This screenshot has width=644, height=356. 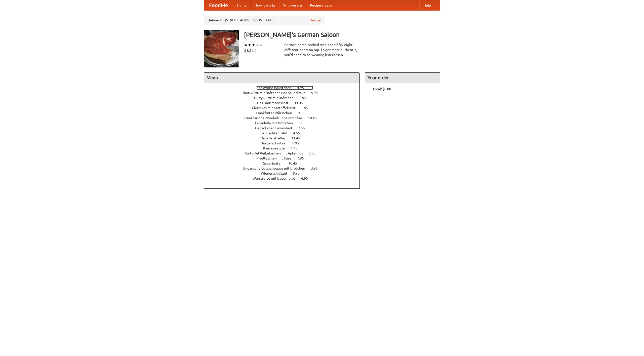 What do you see at coordinates (285, 153) in the screenshot?
I see `a: Kartoffel Reibekuchen mit Apfelmus 5.95` at bounding box center [285, 153].